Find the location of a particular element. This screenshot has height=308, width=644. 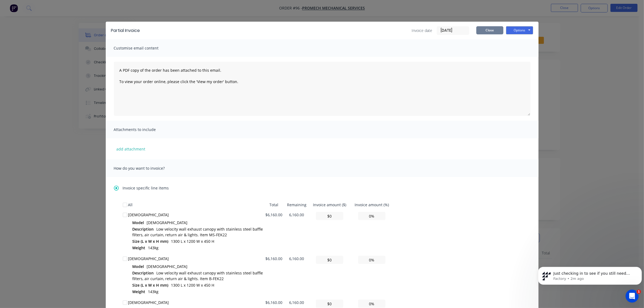

button: add attachment is located at coordinates (131, 149).